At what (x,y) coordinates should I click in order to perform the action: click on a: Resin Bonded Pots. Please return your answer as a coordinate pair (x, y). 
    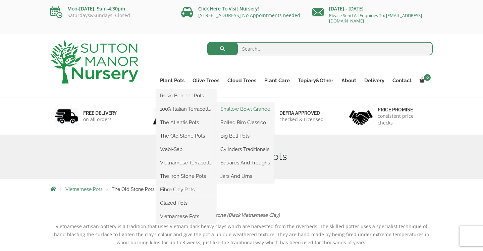
    Looking at the image, I should click on (186, 96).